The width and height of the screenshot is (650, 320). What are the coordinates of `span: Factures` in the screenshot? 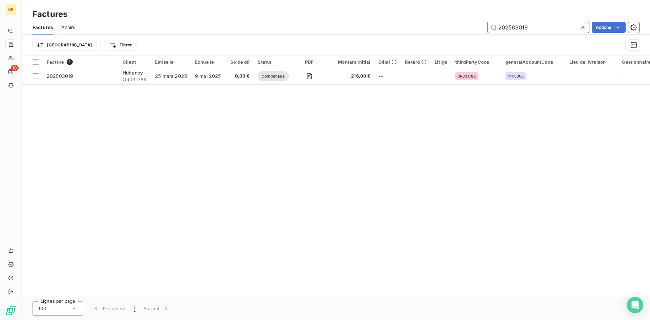 It's located at (43, 27).